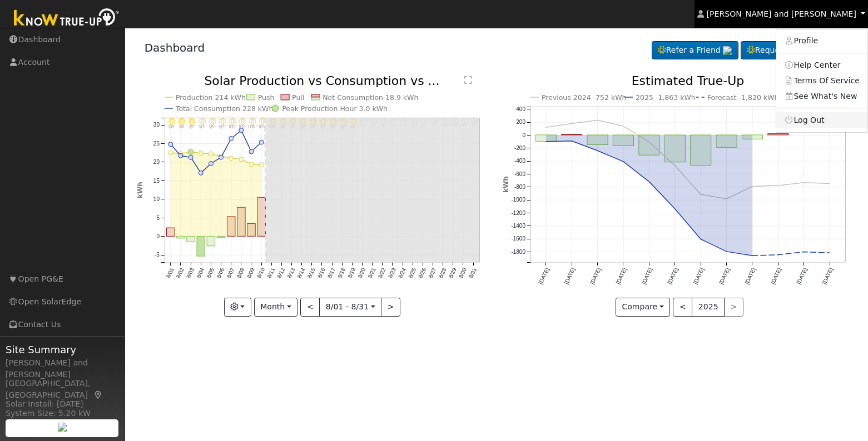  Describe the element at coordinates (443, 273) in the screenshot. I see `text: 8/28` at that location.